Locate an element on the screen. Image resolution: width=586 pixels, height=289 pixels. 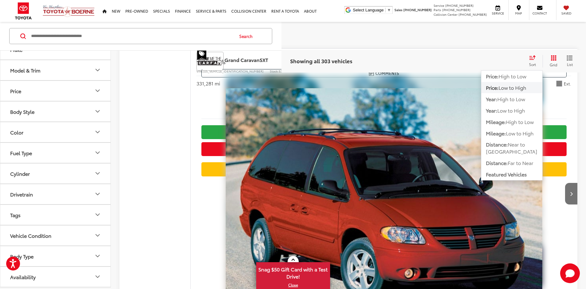
button: List View is located at coordinates (570, 61).